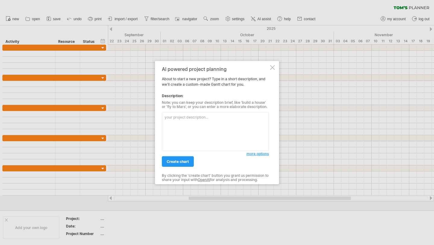 Image resolution: width=434 pixels, height=245 pixels. I want to click on div: Note: you can keep your description brief, like 'build a house' or 'fly to Mars', or you can ente..., so click(215, 105).